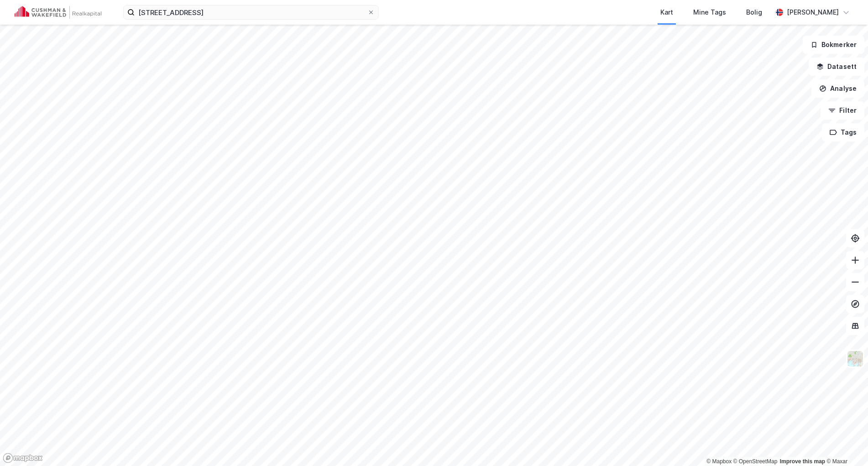 This screenshot has height=466, width=868. I want to click on button: Bokmerker, so click(834, 44).